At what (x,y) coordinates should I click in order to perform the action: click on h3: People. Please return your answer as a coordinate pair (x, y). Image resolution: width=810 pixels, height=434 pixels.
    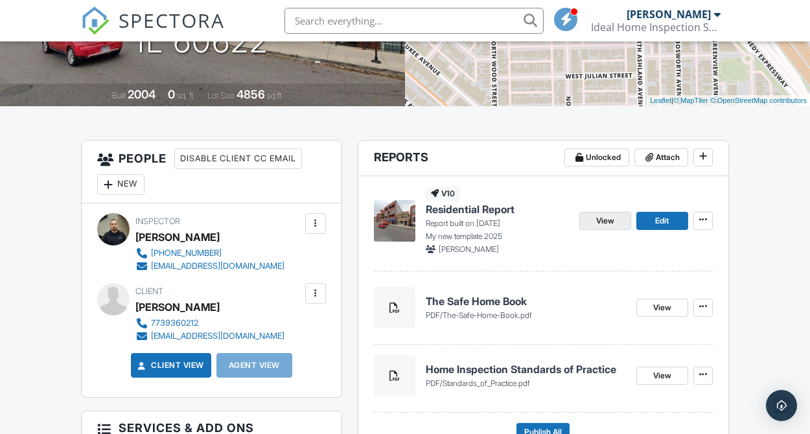
    Looking at the image, I should click on (211, 172).